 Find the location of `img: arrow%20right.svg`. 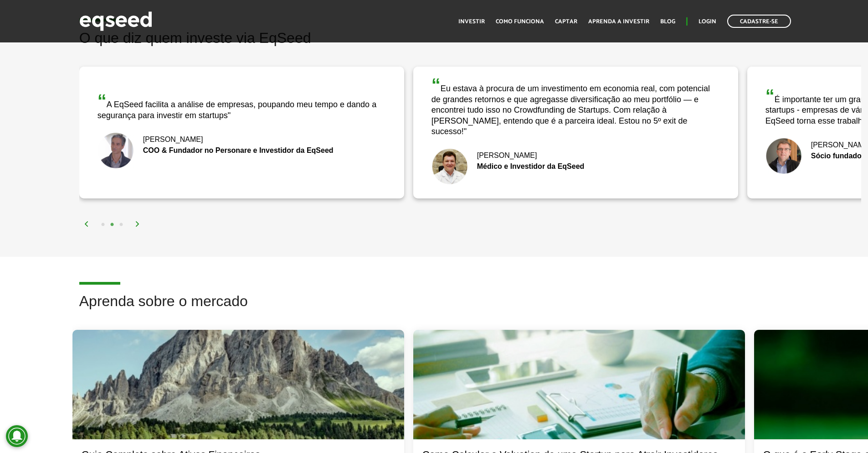

img: arrow%20right.svg is located at coordinates (138, 224).